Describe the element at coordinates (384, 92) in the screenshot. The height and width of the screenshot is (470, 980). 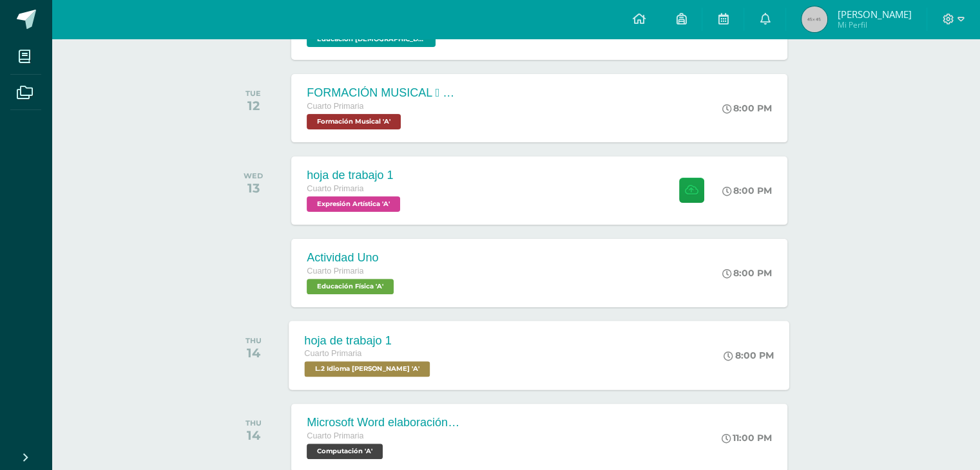
I see `div: FORMACIÓN MUSICAL  EJERCICIO RITMICO` at that location.